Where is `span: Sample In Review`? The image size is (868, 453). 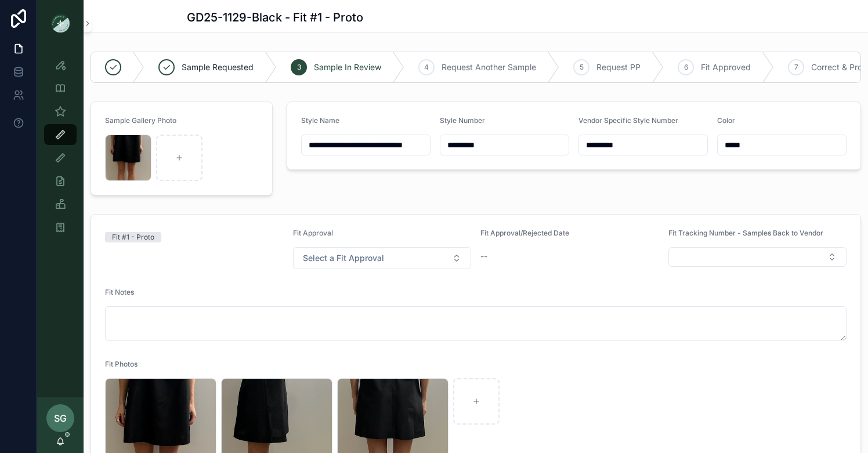 span: Sample In Review is located at coordinates (347, 68).